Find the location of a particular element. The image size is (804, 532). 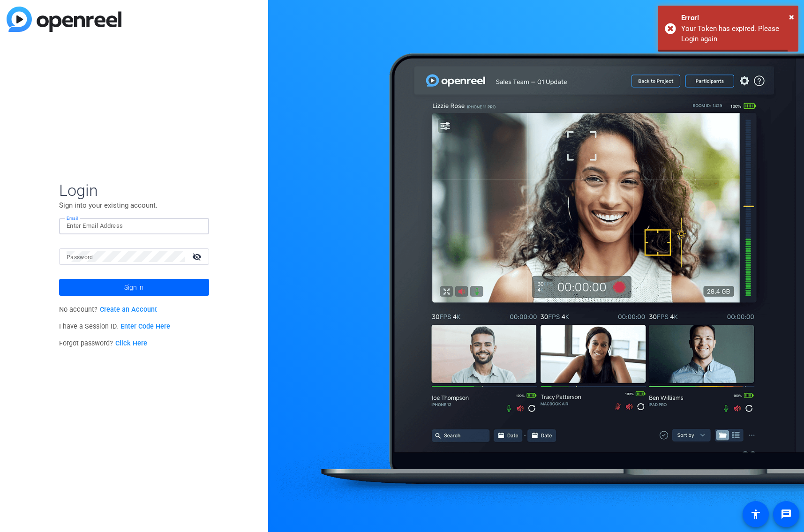

div: Your Token has expired. Please Login again is located at coordinates (736, 34).